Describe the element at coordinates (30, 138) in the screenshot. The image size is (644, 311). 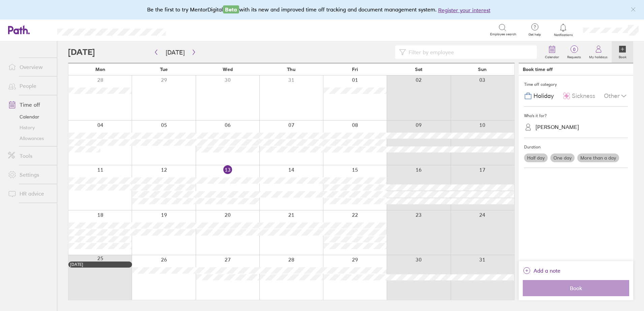
I see `a: Allowances` at that location.